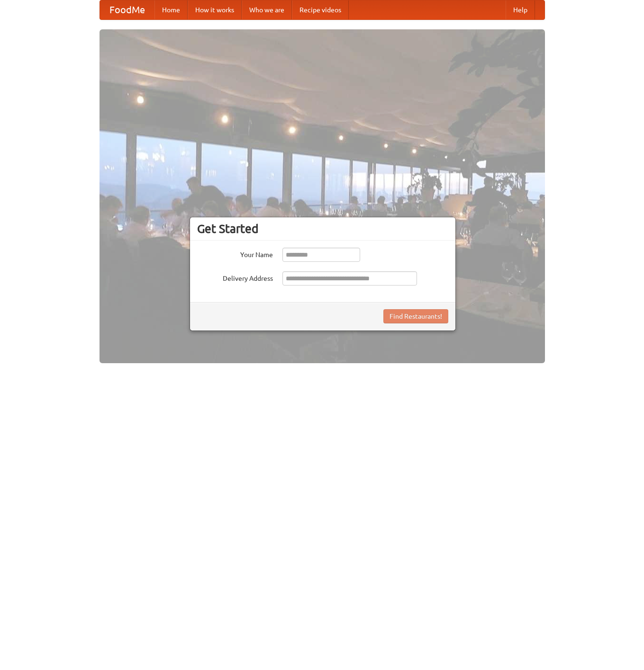 This screenshot has width=644, height=670. I want to click on h3: Get Started, so click(323, 228).